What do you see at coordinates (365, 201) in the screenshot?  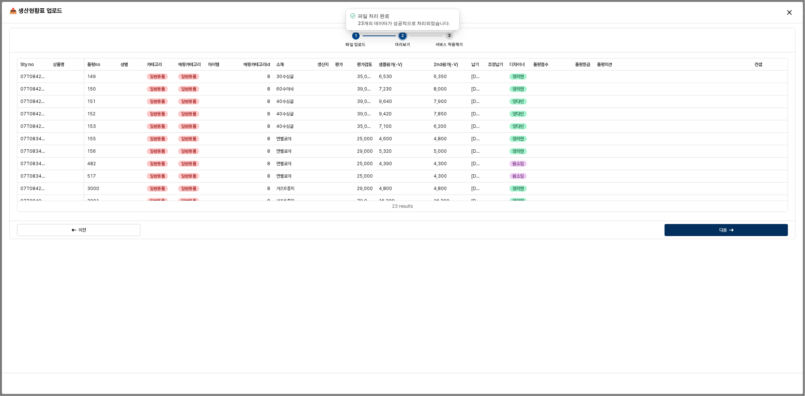 I see `span: 79,000` at bounding box center [365, 201].